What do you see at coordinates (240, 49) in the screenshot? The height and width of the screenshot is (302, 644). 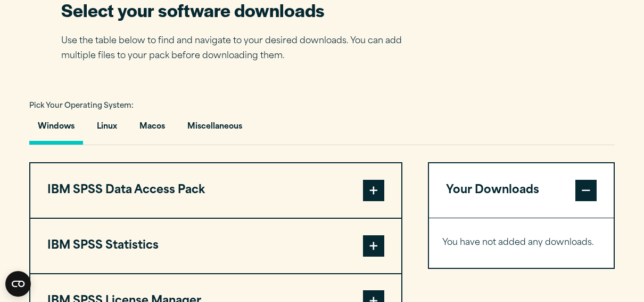 I see `p: Use the table below to find and navigate to your desired downloads. You can add multiple files to...` at bounding box center [240, 49].